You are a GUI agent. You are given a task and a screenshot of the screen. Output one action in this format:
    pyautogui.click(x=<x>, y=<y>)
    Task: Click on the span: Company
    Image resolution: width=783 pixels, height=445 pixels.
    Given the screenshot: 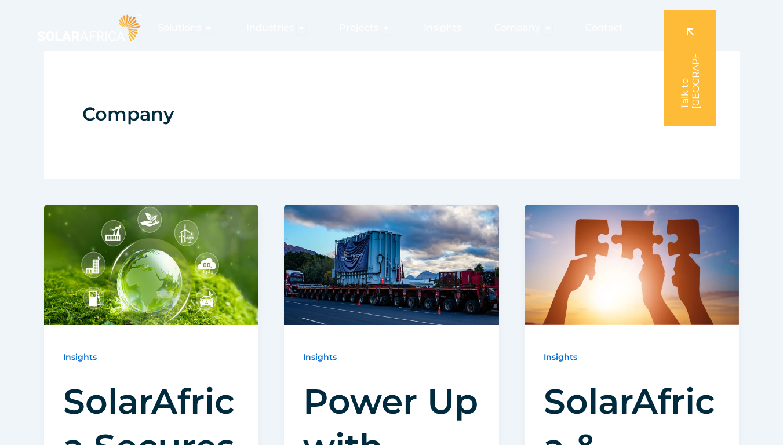 What is the action you would take?
    pyautogui.click(x=517, y=28)
    